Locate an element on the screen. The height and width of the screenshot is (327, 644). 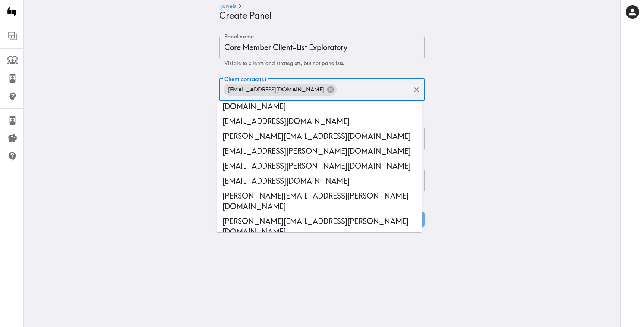
span: Visible to clients and strategists, but not panelists. is located at coordinates (284, 63).